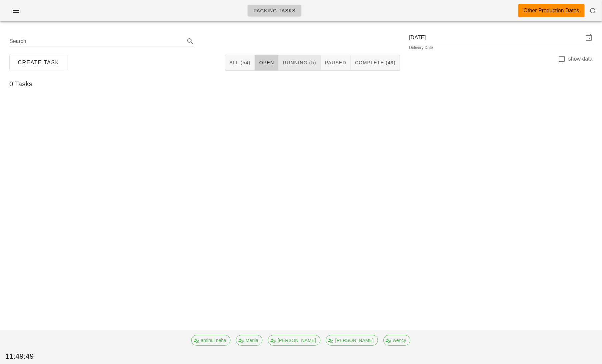 The height and width of the screenshot is (364, 602). Describe the element at coordinates (38, 62) in the screenshot. I see `button: Create Task` at that location.